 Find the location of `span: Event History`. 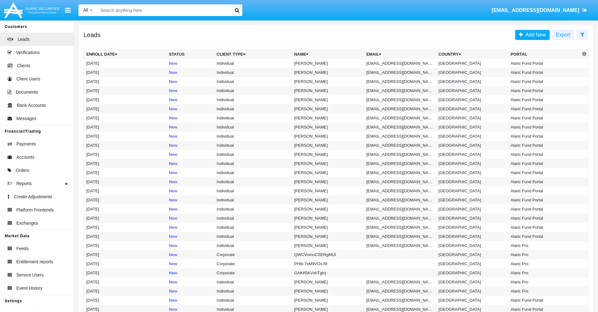

span: Event History is located at coordinates (29, 288).